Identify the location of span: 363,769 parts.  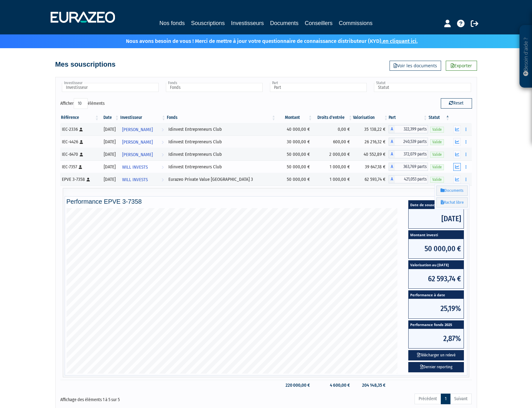
(412, 167).